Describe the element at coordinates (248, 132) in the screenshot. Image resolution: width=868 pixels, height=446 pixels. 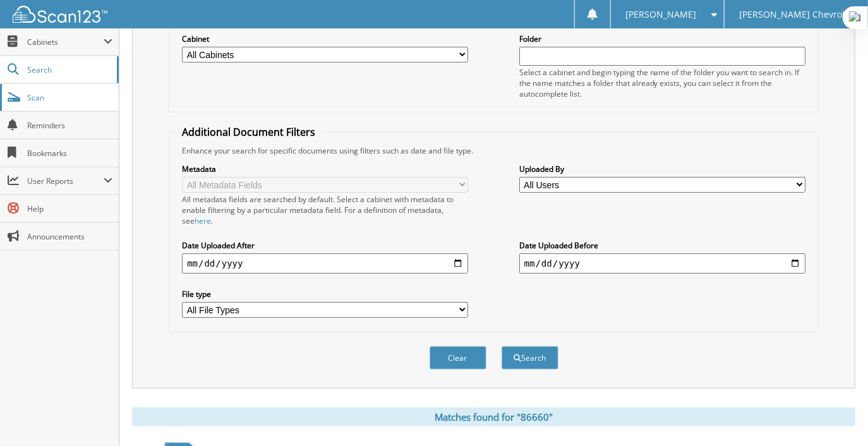
I see `legend: Additional Document Filters` at that location.